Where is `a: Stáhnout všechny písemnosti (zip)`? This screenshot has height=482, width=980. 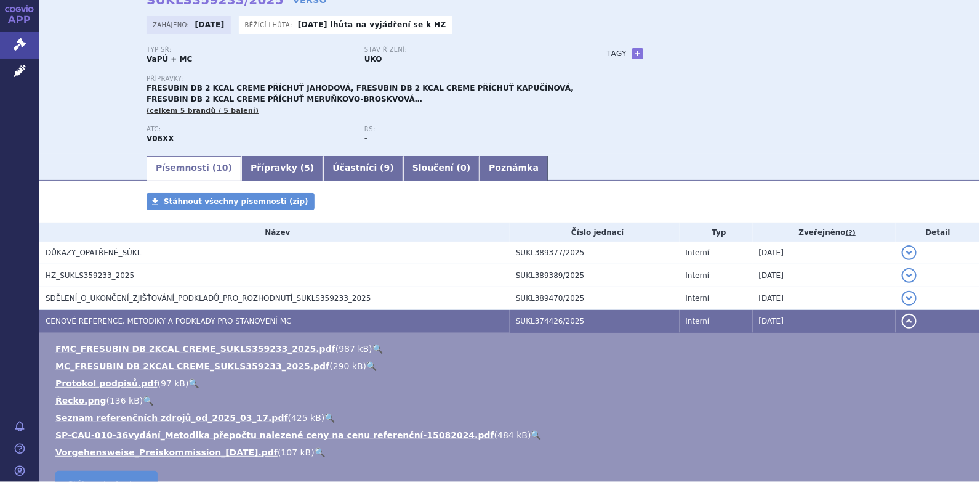 a: Stáhnout všechny písemnosti (zip) is located at coordinates (231, 202).